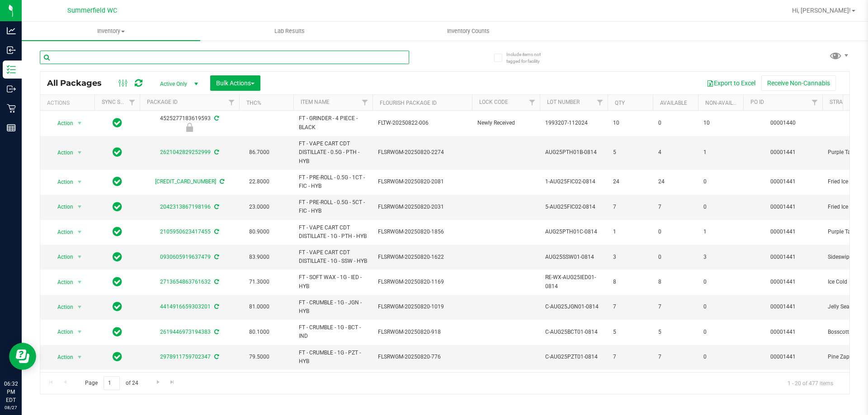  I want to click on span: Newly Received, so click(506, 123).